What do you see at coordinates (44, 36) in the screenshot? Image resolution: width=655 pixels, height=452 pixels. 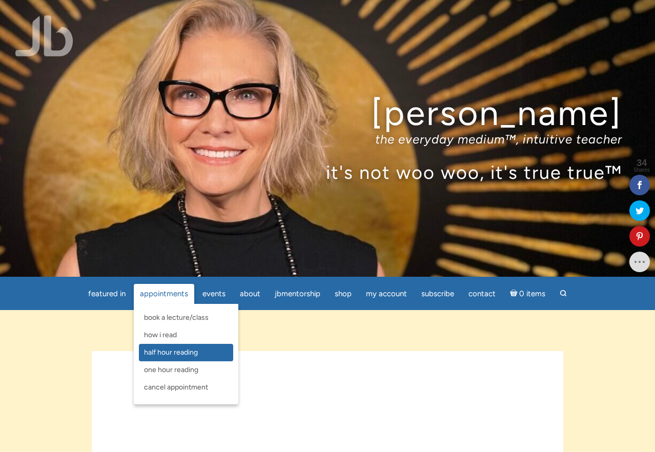 I see `a: Jamie Butler. The Everyday Medium` at bounding box center [44, 36].